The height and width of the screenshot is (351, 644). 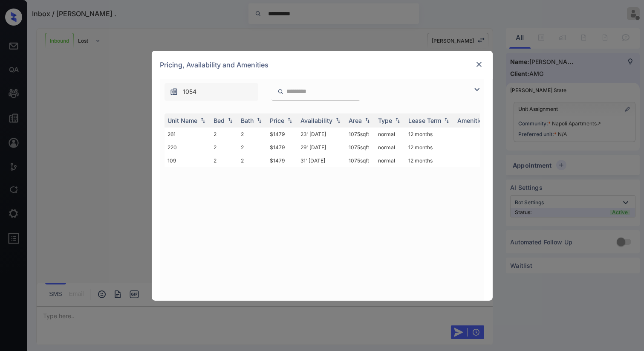 I want to click on div: Type, so click(x=385, y=120).